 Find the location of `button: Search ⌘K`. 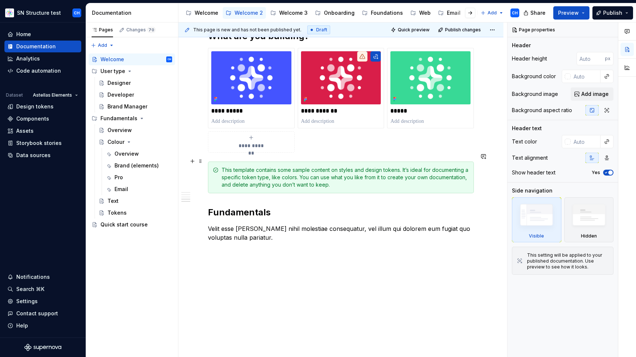

button: Search ⌘K is located at coordinates (43, 289).